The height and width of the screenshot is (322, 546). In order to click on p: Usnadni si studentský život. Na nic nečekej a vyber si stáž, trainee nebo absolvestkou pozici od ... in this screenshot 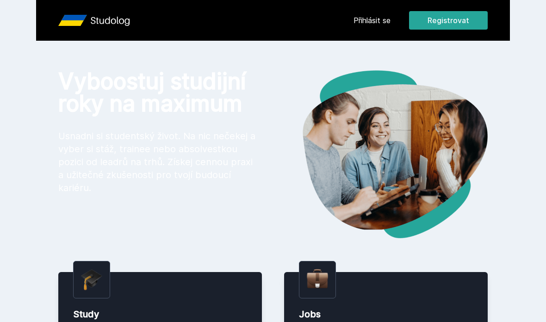, I will do `click(158, 162)`.